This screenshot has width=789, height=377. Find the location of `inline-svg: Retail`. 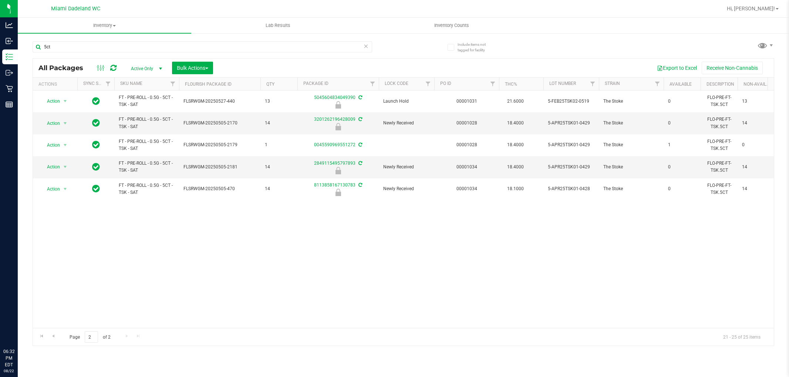

inline-svg: Retail is located at coordinates (9, 89).